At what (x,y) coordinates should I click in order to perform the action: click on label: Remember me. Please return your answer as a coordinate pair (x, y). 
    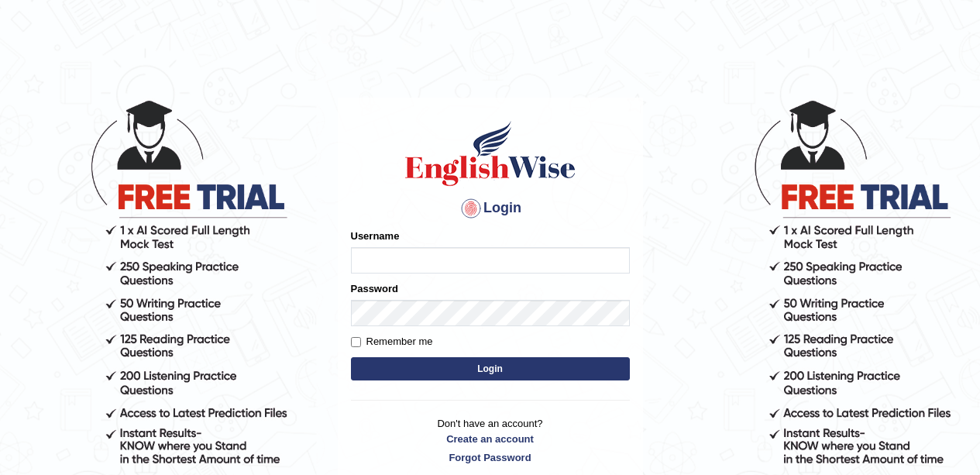
    Looking at the image, I should click on (392, 342).